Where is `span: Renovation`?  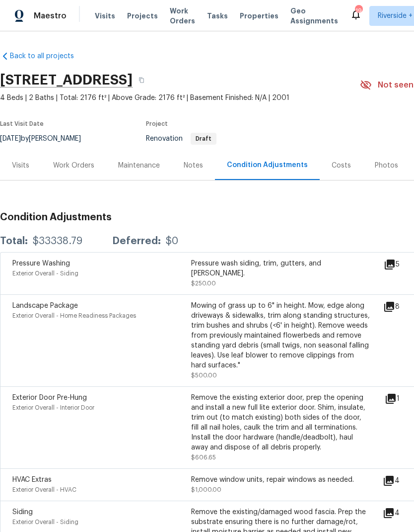
span: Renovation is located at coordinates (181, 138).